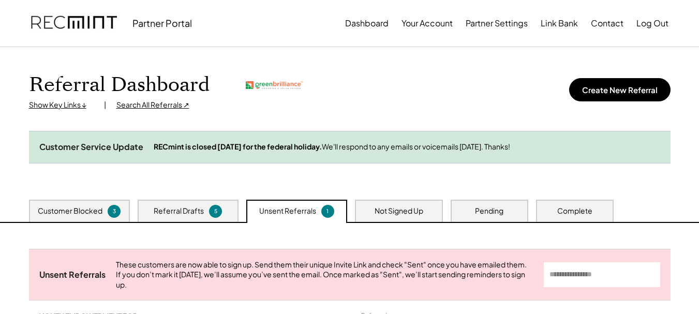  Describe the element at coordinates (497, 23) in the screenshot. I see `button: Partner Settings` at that location.